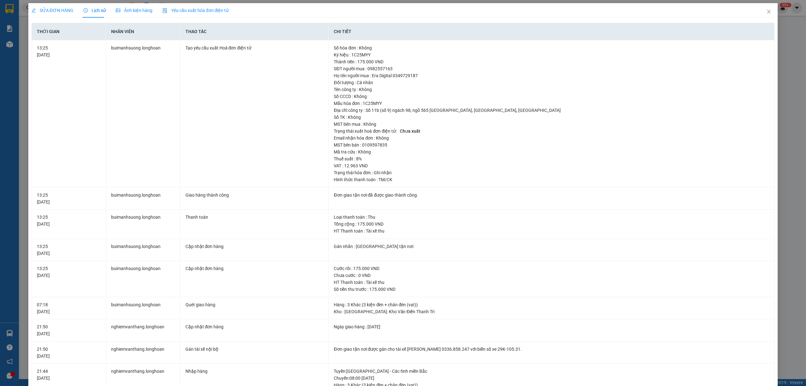 The height and width of the screenshot is (386, 806). What do you see at coordinates (551, 76) in the screenshot?
I see `div: Họ tên người mua : Era Digital 0349729187` at bounding box center [551, 76].